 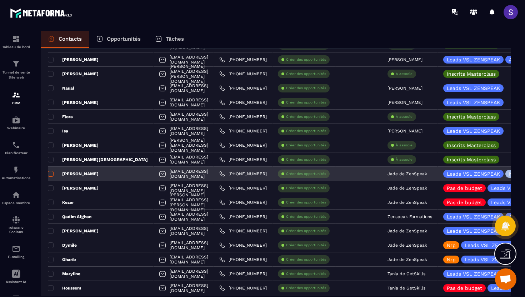 What do you see at coordinates (60, 117) in the screenshot?
I see `p: Flora` at bounding box center [60, 117].